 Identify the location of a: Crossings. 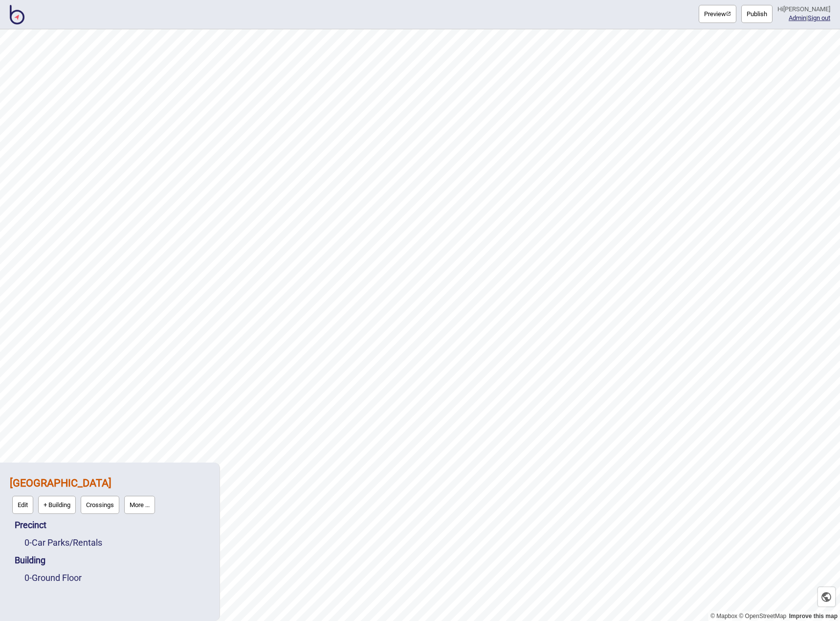
(100, 504).